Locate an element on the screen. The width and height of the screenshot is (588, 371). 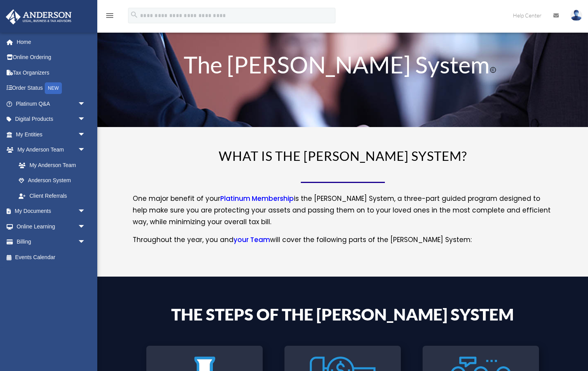
a: Events Calendar is located at coordinates (51, 257).